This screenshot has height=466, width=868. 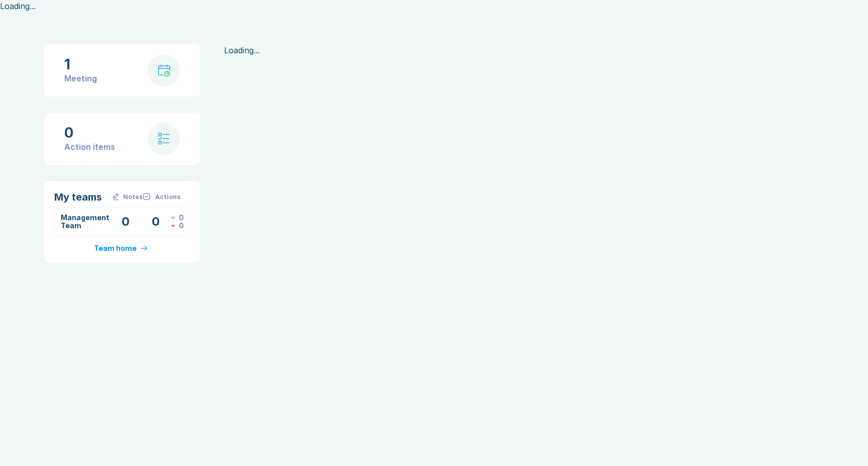 I want to click on img: arrow-right-primary.svg, so click(x=143, y=248).